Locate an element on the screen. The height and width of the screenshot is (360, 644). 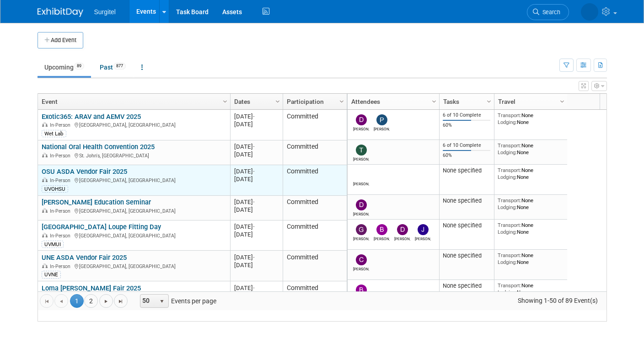
button: Add Event is located at coordinates (60, 40).